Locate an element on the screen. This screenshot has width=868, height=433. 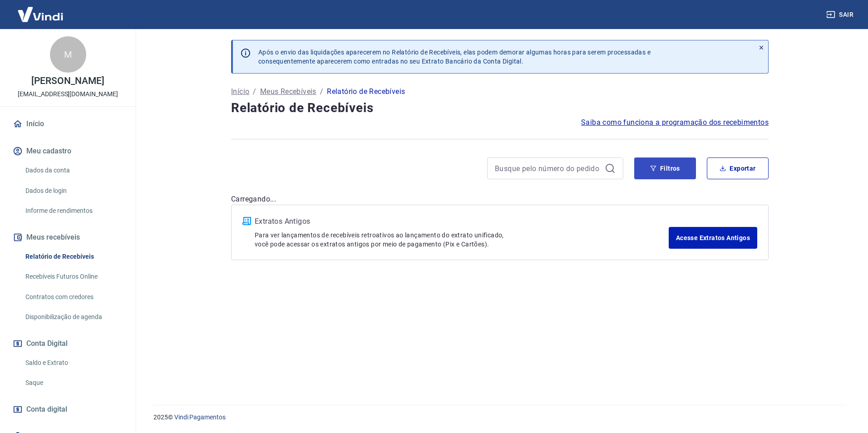
p: 2025 © is located at coordinates (500, 417).